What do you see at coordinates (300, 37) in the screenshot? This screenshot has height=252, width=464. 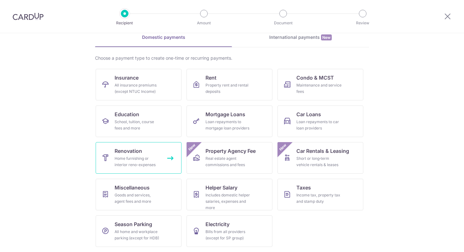 I see `div: International payments` at bounding box center [300, 37].